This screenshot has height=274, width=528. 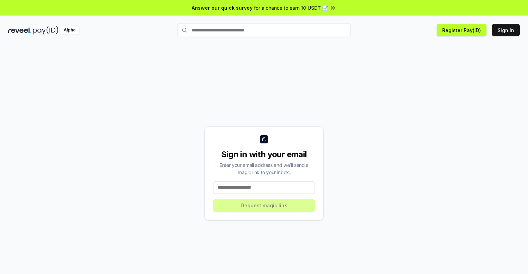 I want to click on button: Register Pay(ID), so click(x=461, y=30).